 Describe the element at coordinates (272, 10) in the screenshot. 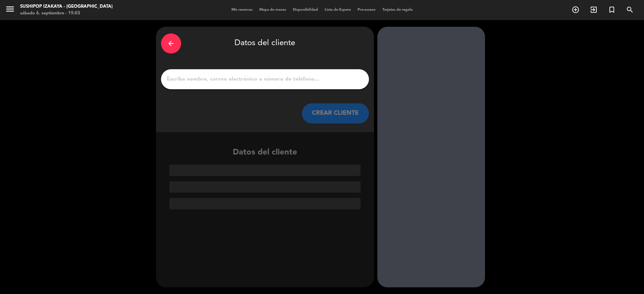

I see `span: Mapa de mesas` at that location.